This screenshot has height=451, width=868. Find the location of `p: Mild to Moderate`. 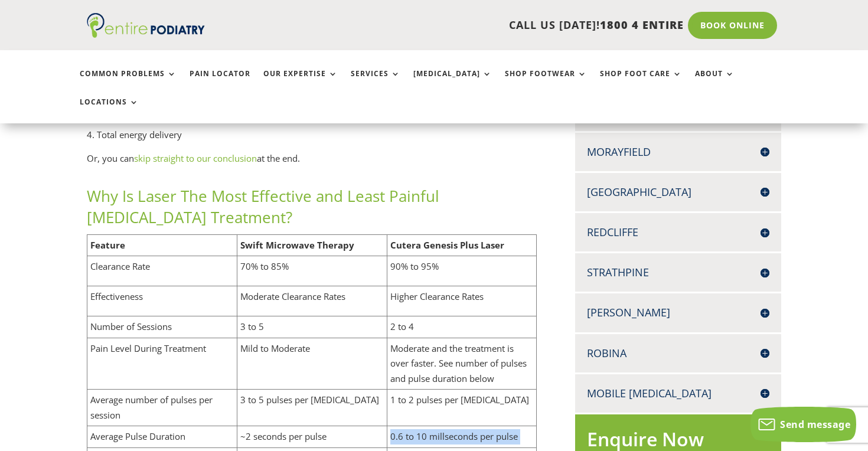

p: Mild to Moderate is located at coordinates (312, 349).